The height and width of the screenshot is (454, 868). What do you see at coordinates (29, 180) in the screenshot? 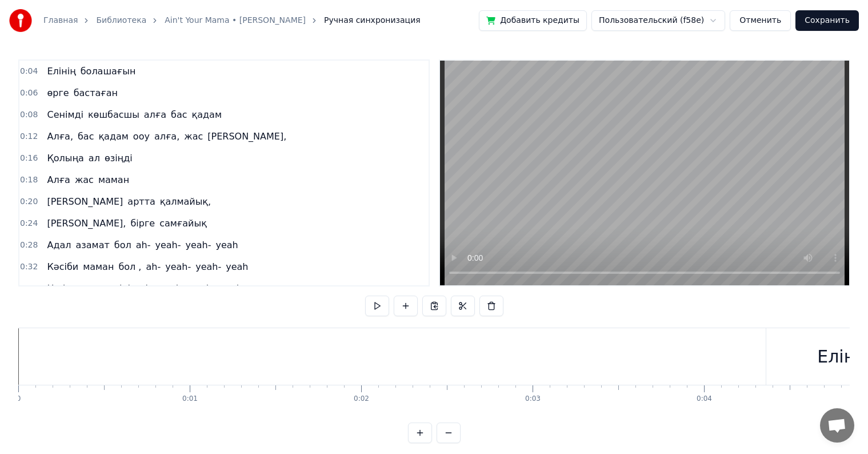
I see `span: 0:18` at bounding box center [29, 180].